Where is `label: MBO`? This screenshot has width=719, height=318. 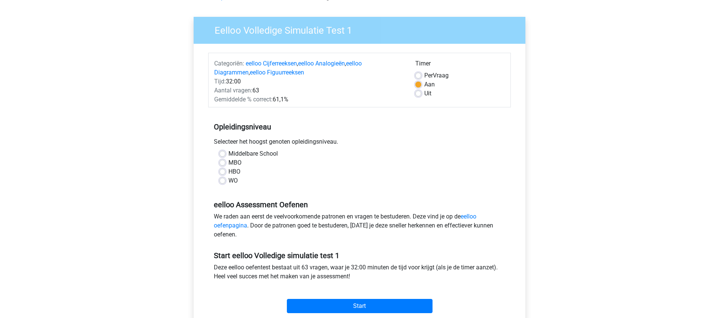
label: MBO is located at coordinates (235, 163).